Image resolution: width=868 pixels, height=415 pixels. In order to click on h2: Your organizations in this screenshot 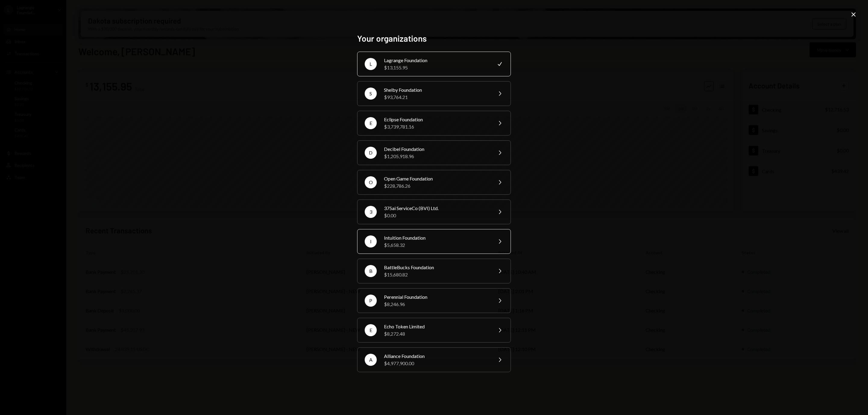, I will do `click(434, 38)`.